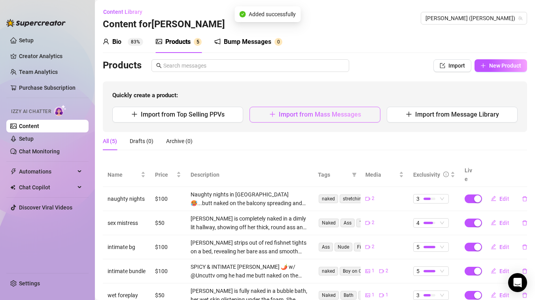 The width and height of the screenshot is (535, 300). Describe the element at coordinates (354, 271) in the screenshot. I see `span: Boy on Girl` at that location.